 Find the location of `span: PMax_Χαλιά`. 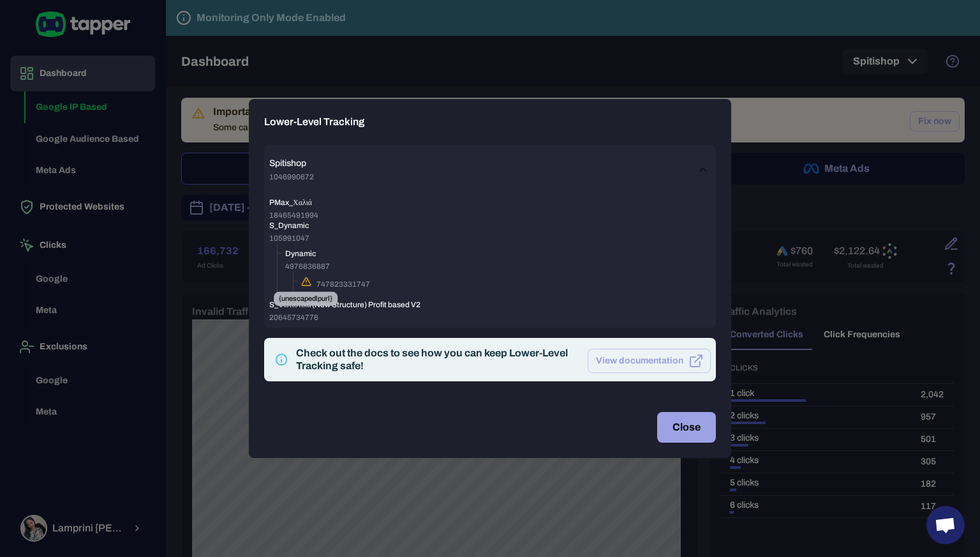

span: PMax_Χαλιά is located at coordinates (490, 203).